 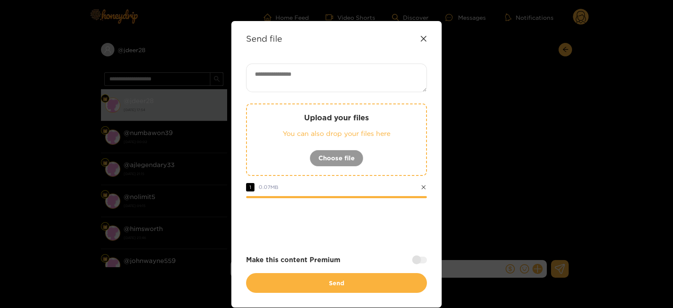 What do you see at coordinates (337, 158) in the screenshot?
I see `button: Choose file` at bounding box center [337, 158].